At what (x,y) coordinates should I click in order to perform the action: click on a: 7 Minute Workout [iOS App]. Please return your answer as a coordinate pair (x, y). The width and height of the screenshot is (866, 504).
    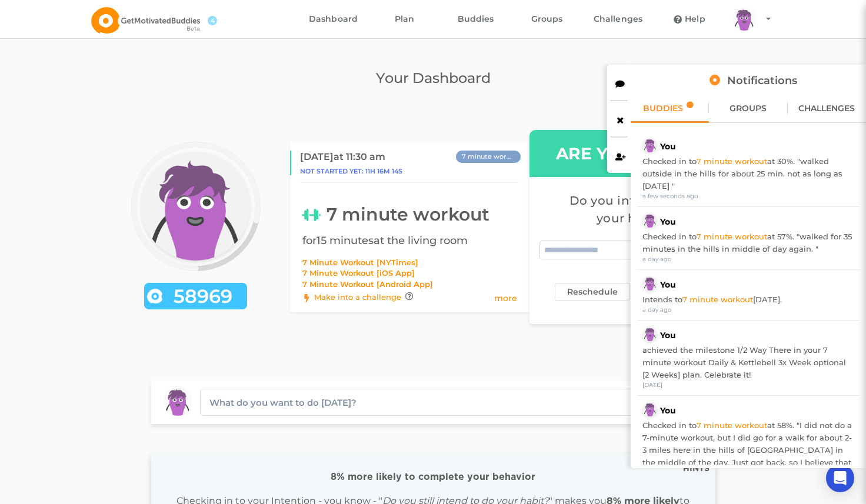
    Looking at the image, I should click on (358, 273).